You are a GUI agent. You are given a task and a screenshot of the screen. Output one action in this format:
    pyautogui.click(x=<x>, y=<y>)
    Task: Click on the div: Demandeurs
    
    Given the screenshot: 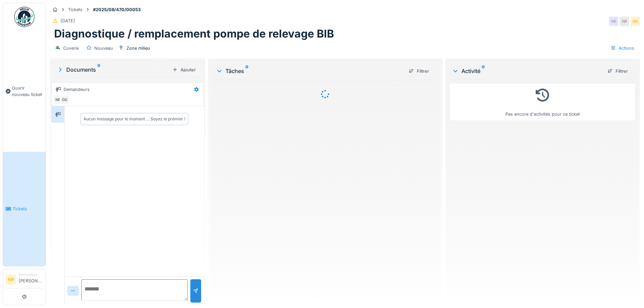 What is the action you would take?
    pyautogui.click(x=76, y=89)
    